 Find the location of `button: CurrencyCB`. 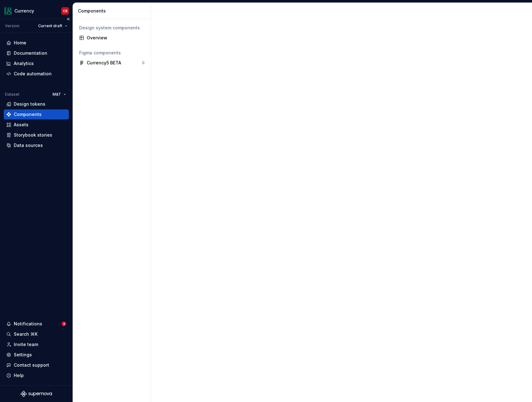

button: CurrencyCB is located at coordinates (36, 11).